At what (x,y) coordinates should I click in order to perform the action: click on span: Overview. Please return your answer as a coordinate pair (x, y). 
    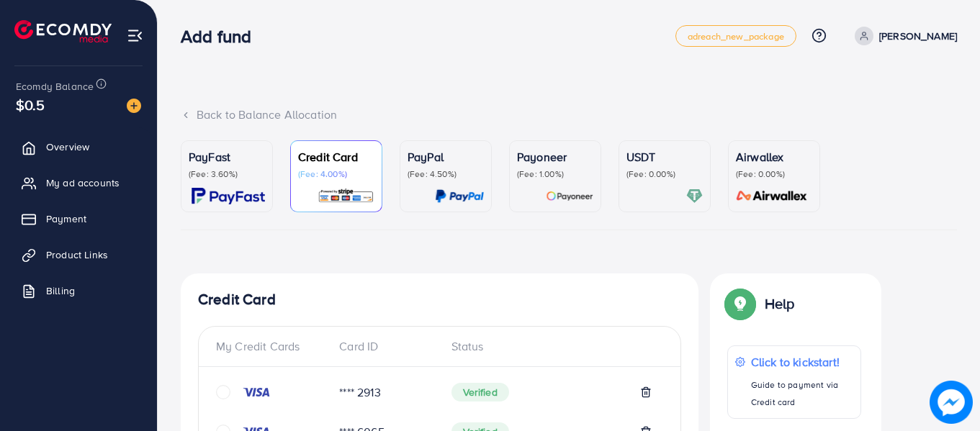
    Looking at the image, I should click on (67, 147).